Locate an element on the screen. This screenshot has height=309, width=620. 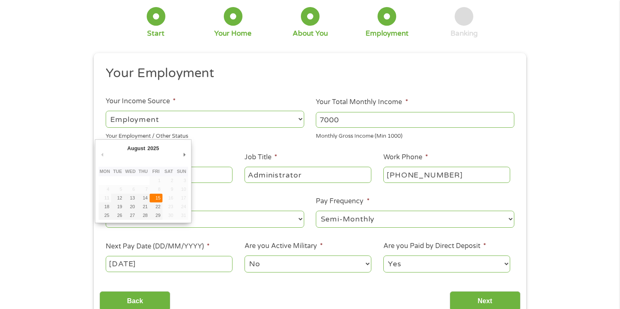
label: Job Title is located at coordinates (261, 157).